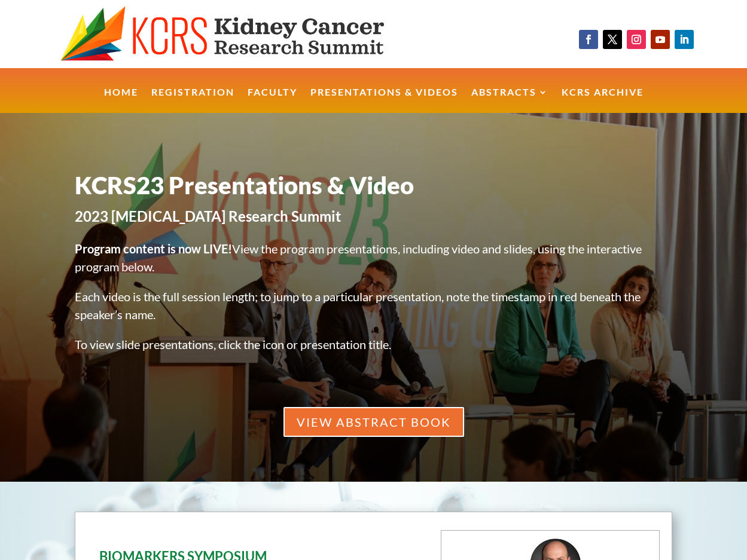 This screenshot has width=747, height=560. I want to click on span: To view slide presentations, click the icon or presentation title., so click(232, 344).